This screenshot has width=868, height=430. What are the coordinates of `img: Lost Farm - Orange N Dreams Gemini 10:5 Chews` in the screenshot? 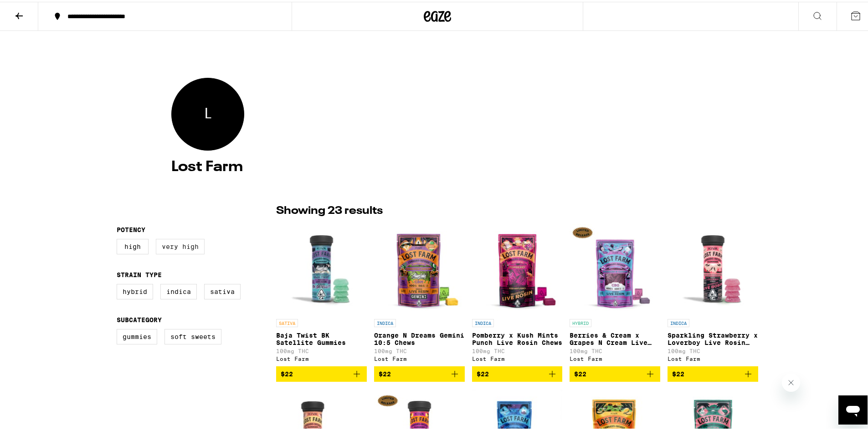 It's located at (419, 267).